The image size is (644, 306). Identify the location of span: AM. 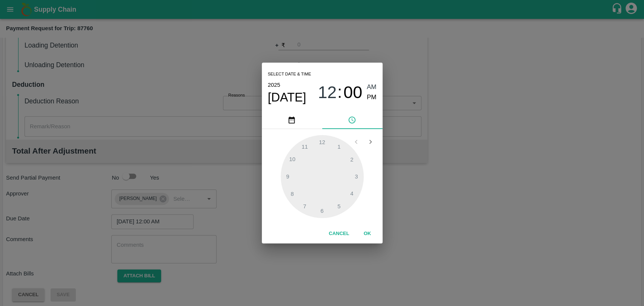
(371, 87).